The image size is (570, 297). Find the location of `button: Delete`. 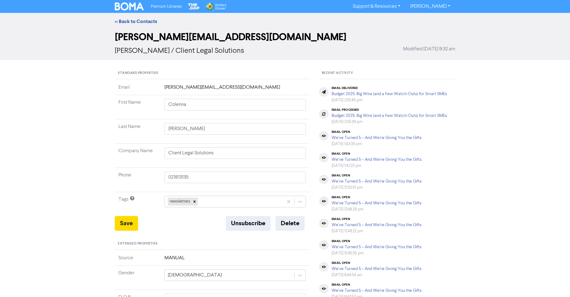

button: Delete is located at coordinates (290, 223).